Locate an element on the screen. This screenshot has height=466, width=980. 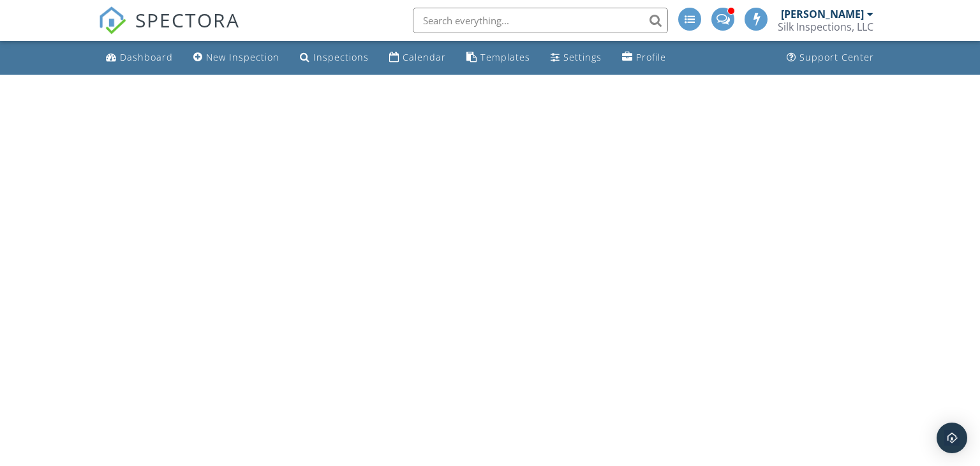
div: Support Center is located at coordinates (836, 57).